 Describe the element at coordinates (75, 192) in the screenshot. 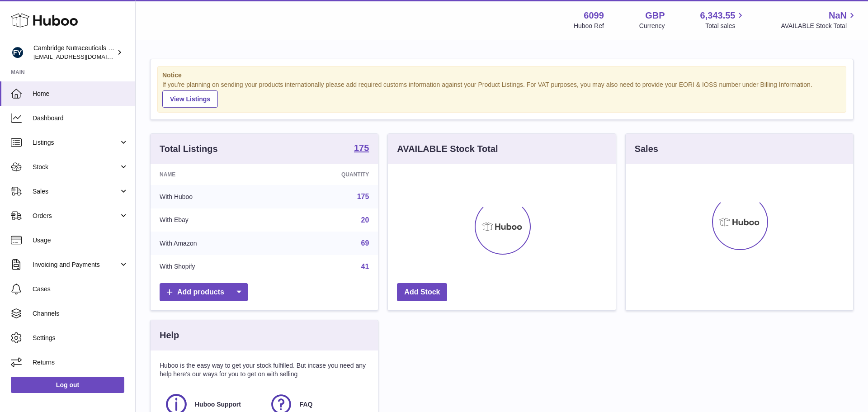

I see `span: Sales` at that location.